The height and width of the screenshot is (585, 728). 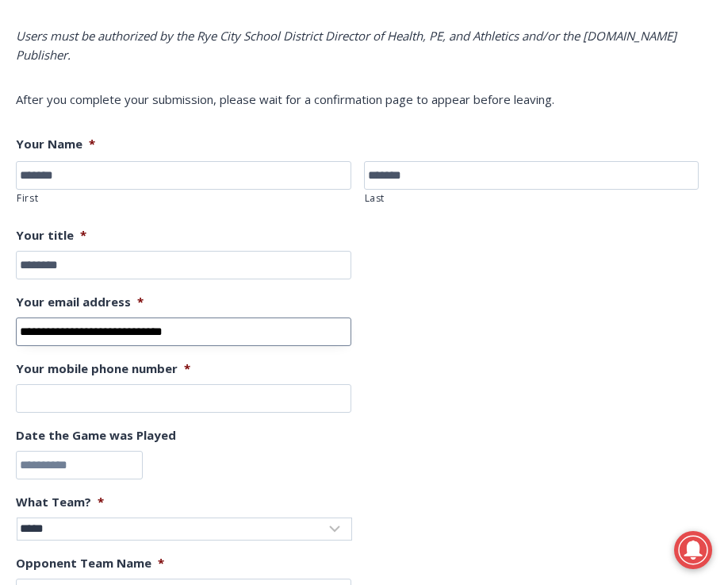 I want to click on label: Your title, so click(x=51, y=236).